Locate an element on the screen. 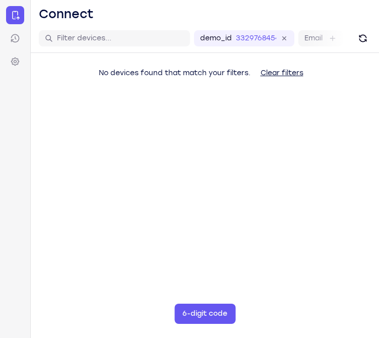  span: No devices found that match your filters. is located at coordinates (174, 73).